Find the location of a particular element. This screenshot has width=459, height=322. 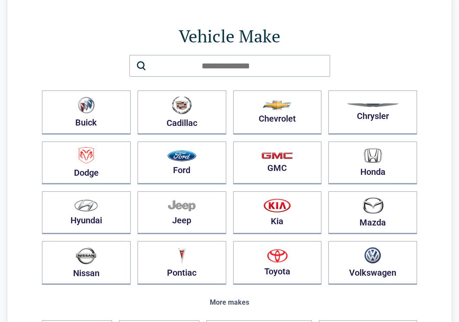

button: Volkswagen is located at coordinates (372, 262).